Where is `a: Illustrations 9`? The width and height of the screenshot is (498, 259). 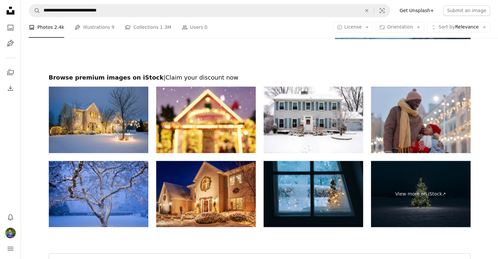 a: Illustrations 9 is located at coordinates (94, 28).